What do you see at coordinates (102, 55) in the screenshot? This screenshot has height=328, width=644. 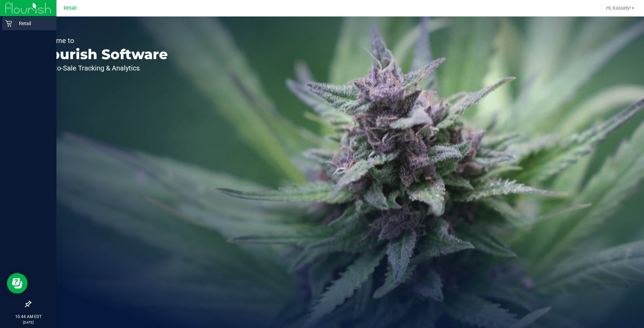 I see `p: Flourish Software` at bounding box center [102, 55].